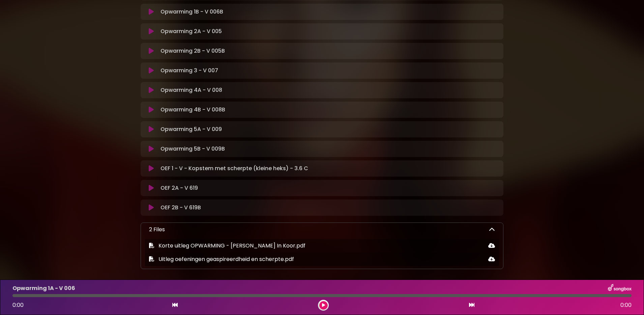  I want to click on p: Opwarming 4B - V 008B, so click(193, 110).